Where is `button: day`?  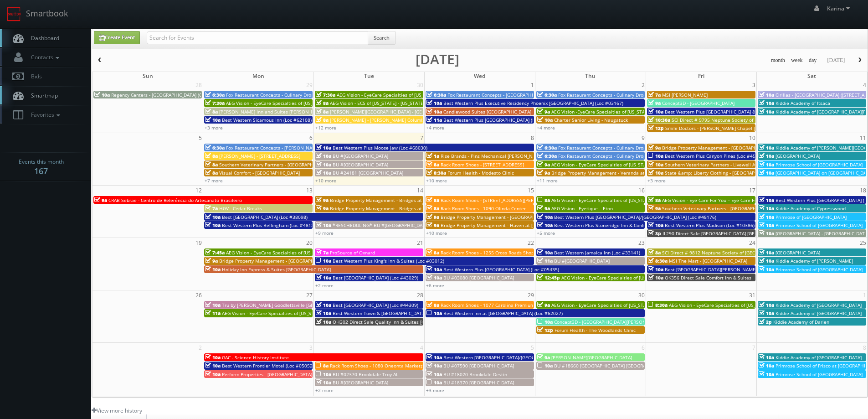
button: day is located at coordinates (814, 60).